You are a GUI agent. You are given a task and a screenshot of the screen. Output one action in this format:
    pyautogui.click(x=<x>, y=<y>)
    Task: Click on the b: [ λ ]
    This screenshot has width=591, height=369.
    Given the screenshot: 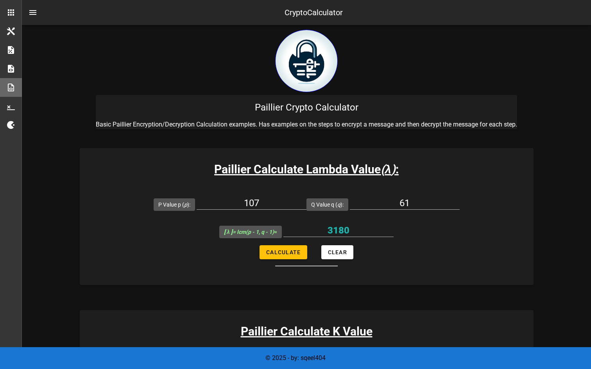 What is the action you would take?
    pyautogui.click(x=228, y=232)
    